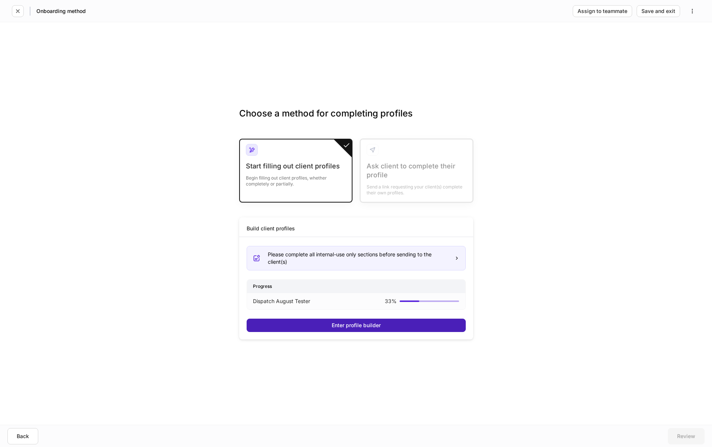 The height and width of the screenshot is (447, 712). What do you see at coordinates (23, 437) in the screenshot?
I see `div: Back` at bounding box center [23, 437].